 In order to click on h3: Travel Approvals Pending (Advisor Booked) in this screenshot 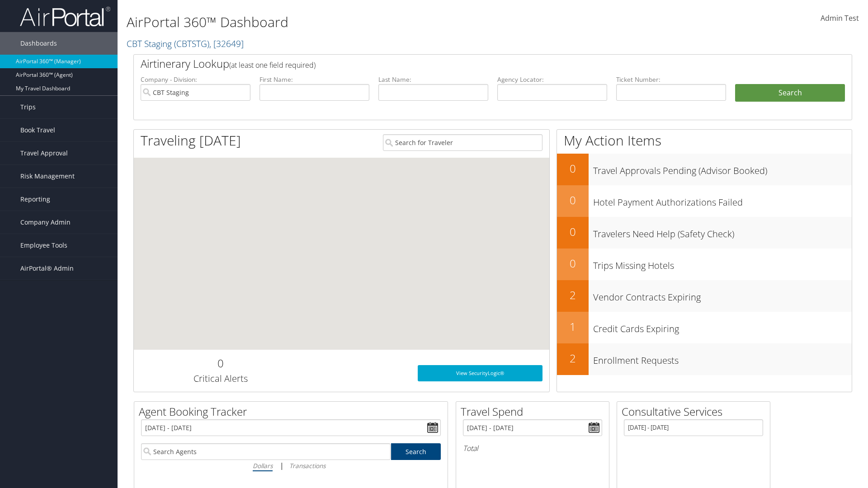, I will do `click(722, 169)`.